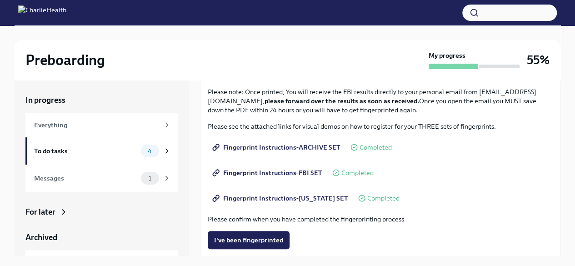 The height and width of the screenshot is (266, 575). Describe the element at coordinates (42, 13) in the screenshot. I see `img: CharlieHealth` at that location.